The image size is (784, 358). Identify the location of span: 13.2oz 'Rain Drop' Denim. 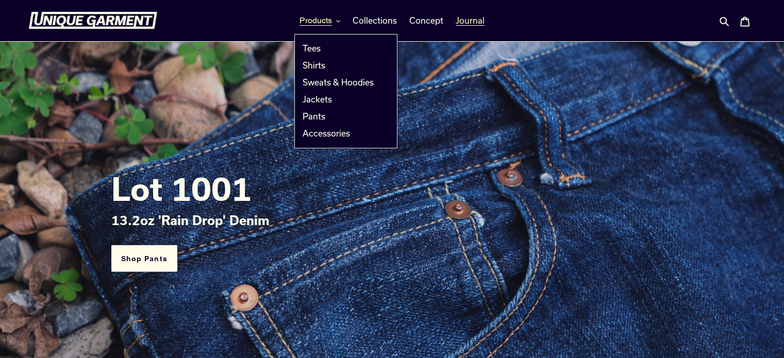
(190, 220).